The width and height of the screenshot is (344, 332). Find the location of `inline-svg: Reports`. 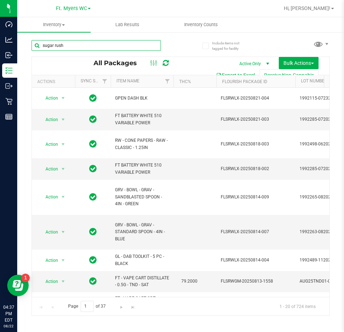

inline-svg: Reports is located at coordinates (9, 117).